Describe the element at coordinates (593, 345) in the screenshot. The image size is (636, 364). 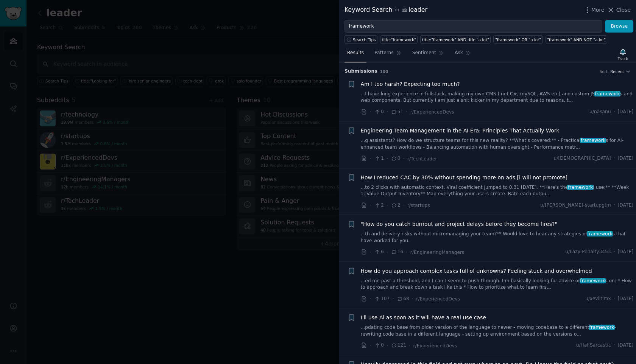
I see `span: u/HalfSarcastic` at that location.